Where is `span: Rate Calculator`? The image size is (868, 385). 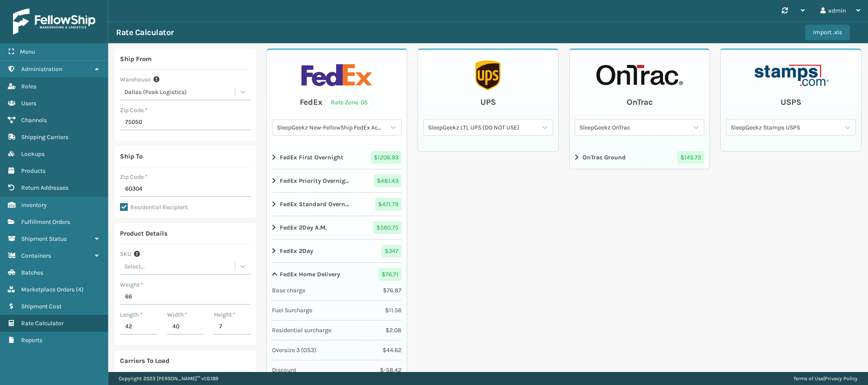 span: Rate Calculator is located at coordinates (43, 323).